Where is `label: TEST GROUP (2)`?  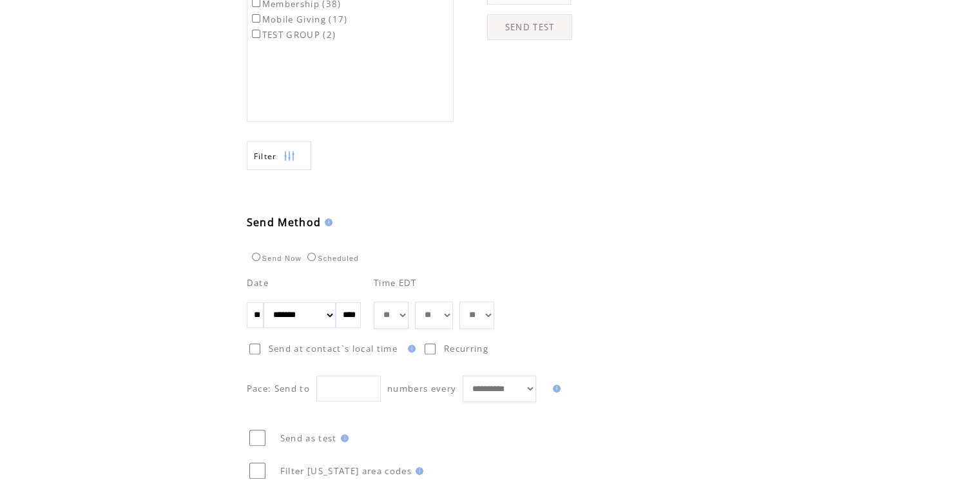 label: TEST GROUP (2) is located at coordinates (292, 35).